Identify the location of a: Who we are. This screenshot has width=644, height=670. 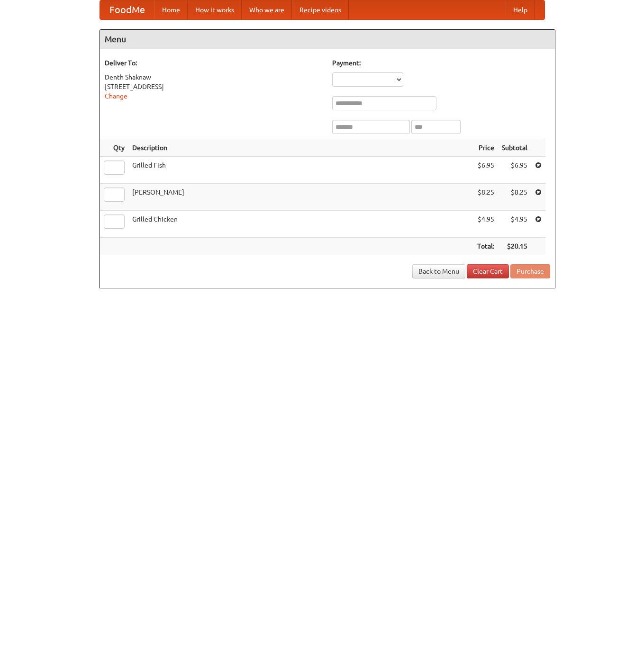
(267, 10).